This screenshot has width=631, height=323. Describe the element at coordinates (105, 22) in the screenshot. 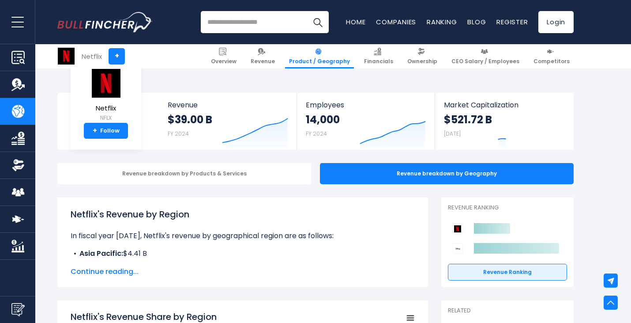

I see `img: Bullfincher logo` at that location.